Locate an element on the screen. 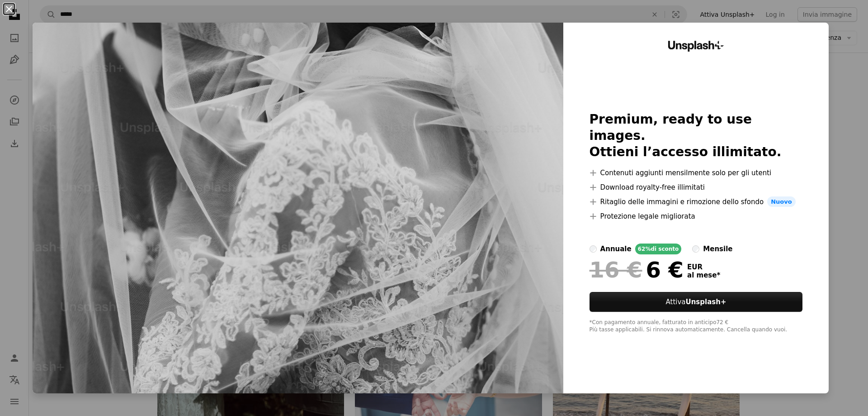 This screenshot has width=868, height=416. button: AttivaUnsplash+ is located at coordinates (696, 302).